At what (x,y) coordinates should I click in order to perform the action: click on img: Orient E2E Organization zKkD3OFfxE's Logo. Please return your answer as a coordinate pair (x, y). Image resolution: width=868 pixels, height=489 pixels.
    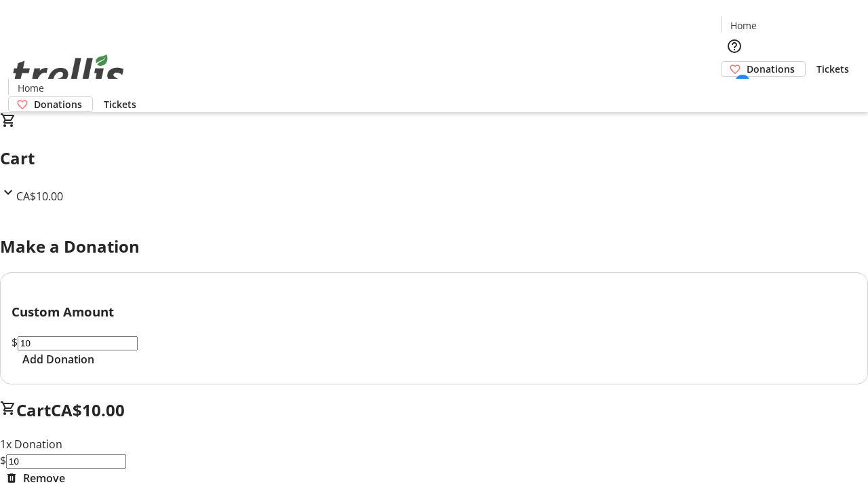
    Looking at the image, I should click on (69, 73).